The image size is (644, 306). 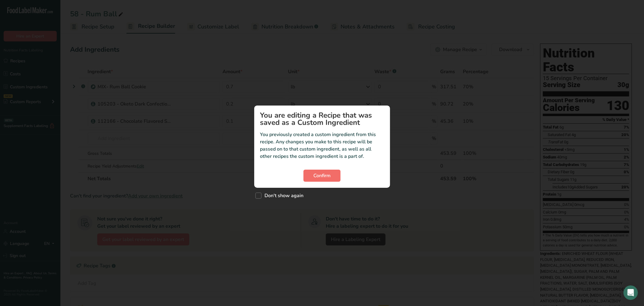 I want to click on span: Confirm, so click(x=322, y=176).